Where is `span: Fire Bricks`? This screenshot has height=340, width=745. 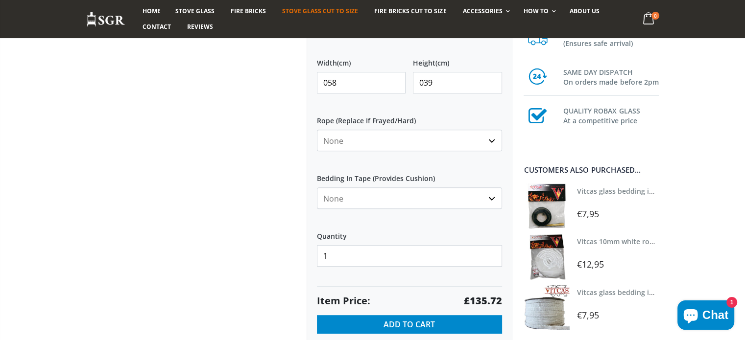 span: Fire Bricks is located at coordinates (248, 11).